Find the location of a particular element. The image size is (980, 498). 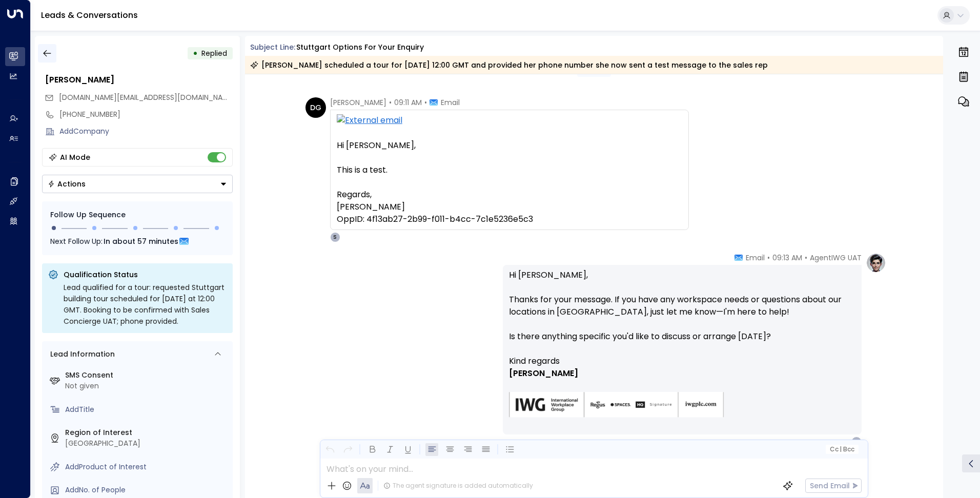

label: SMS Consent is located at coordinates (146, 375).